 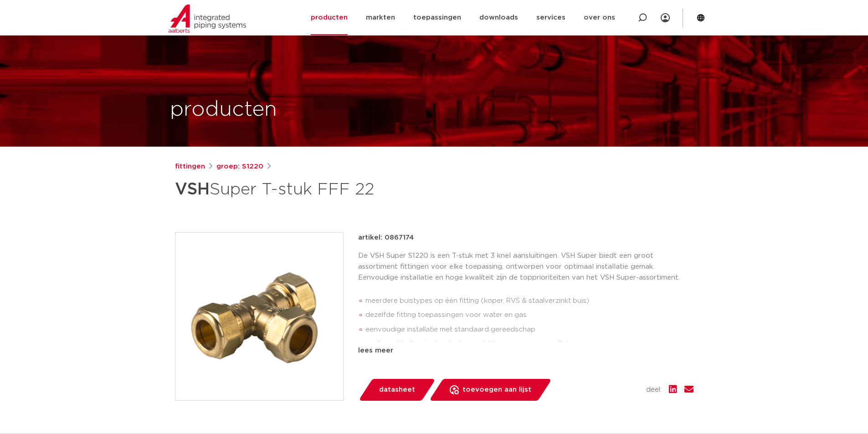 What do you see at coordinates (654, 390) in the screenshot?
I see `span: deel:` at bounding box center [654, 390].